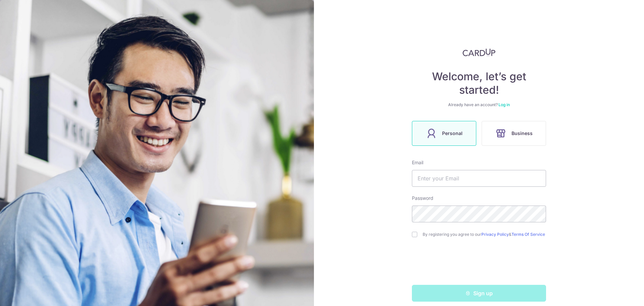 This screenshot has width=644, height=306. I want to click on span: Business, so click(522, 133).